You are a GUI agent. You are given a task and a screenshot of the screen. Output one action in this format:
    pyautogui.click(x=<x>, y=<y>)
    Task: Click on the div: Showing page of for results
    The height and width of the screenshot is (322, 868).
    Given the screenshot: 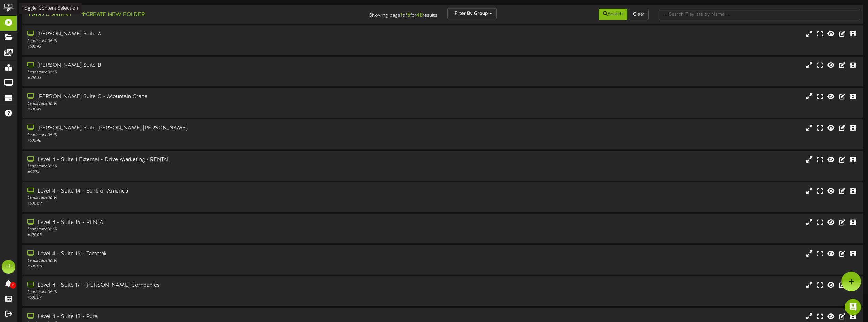 What is the action you would take?
    pyautogui.click(x=372, y=14)
    